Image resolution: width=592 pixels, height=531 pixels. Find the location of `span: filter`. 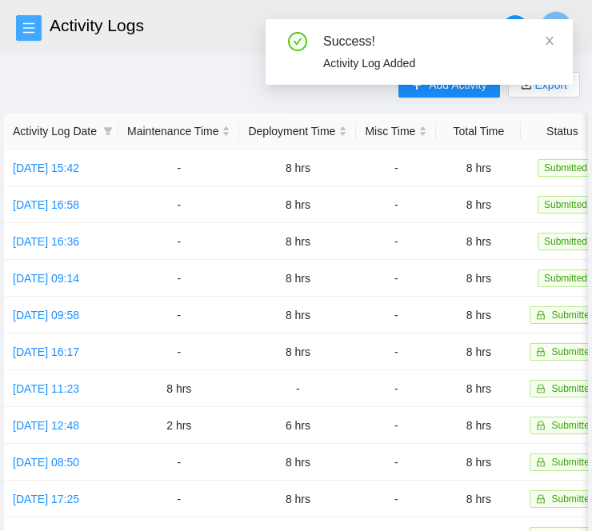

span: filter is located at coordinates (108, 131).